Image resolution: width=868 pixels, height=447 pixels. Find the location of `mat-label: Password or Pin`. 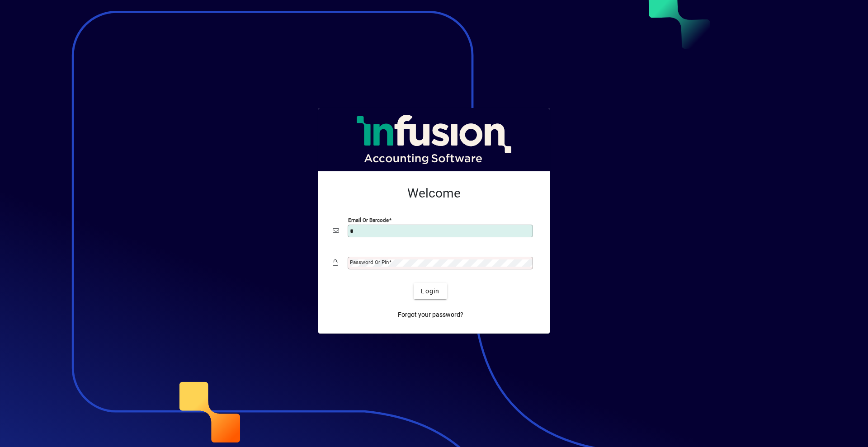

mat-label: Password or Pin is located at coordinates (369, 262).